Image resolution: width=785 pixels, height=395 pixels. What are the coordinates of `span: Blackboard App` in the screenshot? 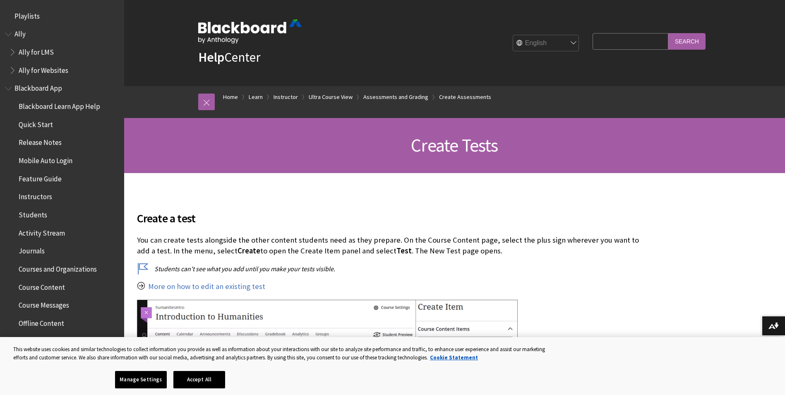 It's located at (38, 87).